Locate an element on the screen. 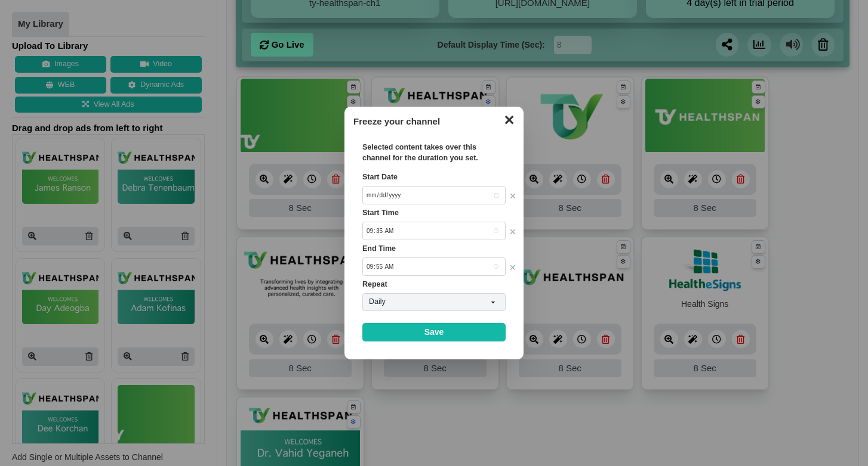 The height and width of the screenshot is (466, 868). h3: Freeze your channel is located at coordinates (434, 121).